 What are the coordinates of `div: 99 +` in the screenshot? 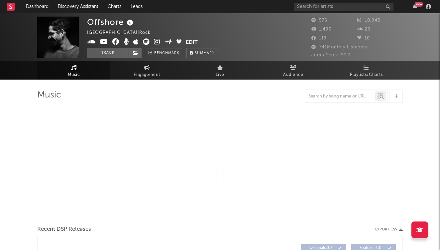 It's located at (418, 4).